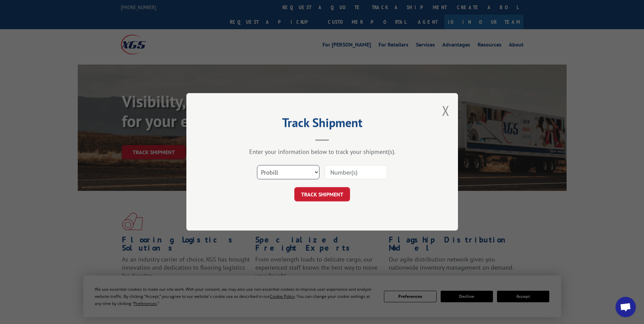  I want to click on button: TRACK SHIPMENT, so click(322, 194).